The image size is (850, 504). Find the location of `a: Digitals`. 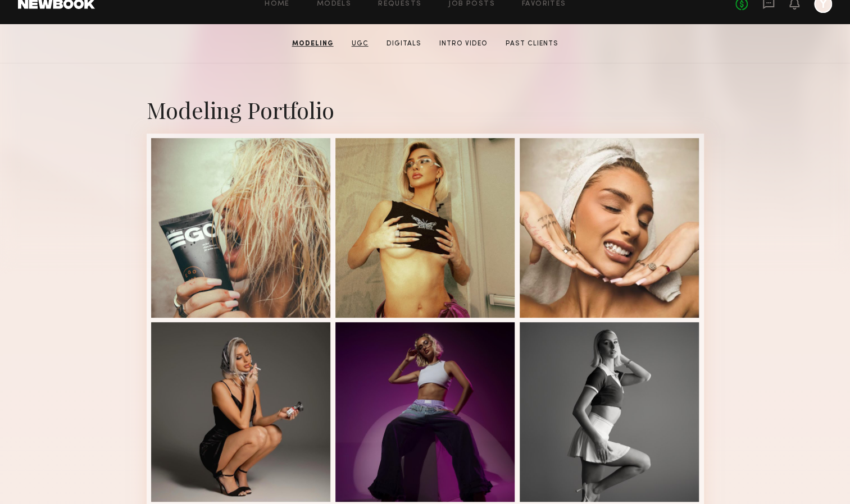

a: Digitals is located at coordinates (405, 44).